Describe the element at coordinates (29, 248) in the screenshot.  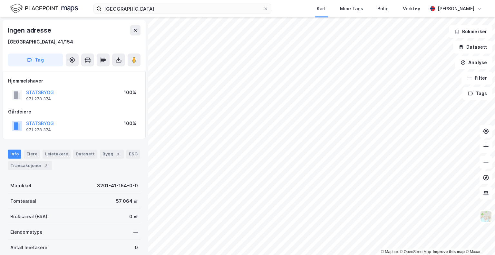
I see `div: Antall leietakere` at that location.